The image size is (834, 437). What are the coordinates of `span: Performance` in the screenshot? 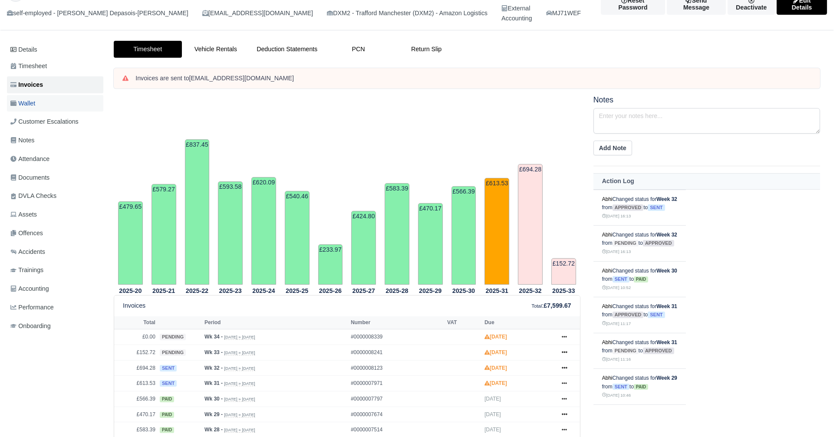 It's located at (32, 308).